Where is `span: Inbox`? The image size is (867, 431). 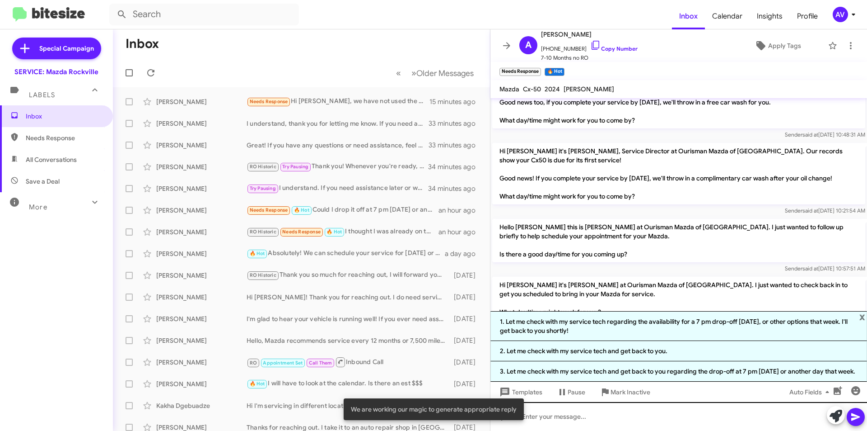 span: Inbox is located at coordinates (689, 16).